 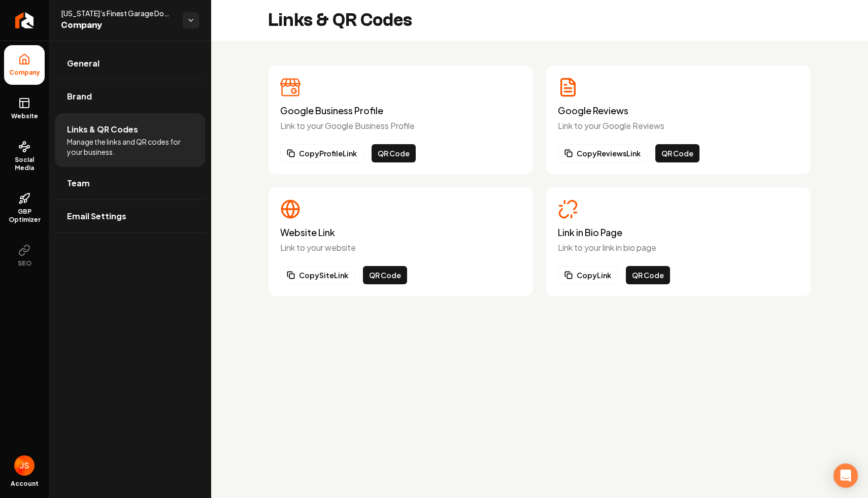 What do you see at coordinates (130, 64) in the screenshot?
I see `a: General` at bounding box center [130, 64].